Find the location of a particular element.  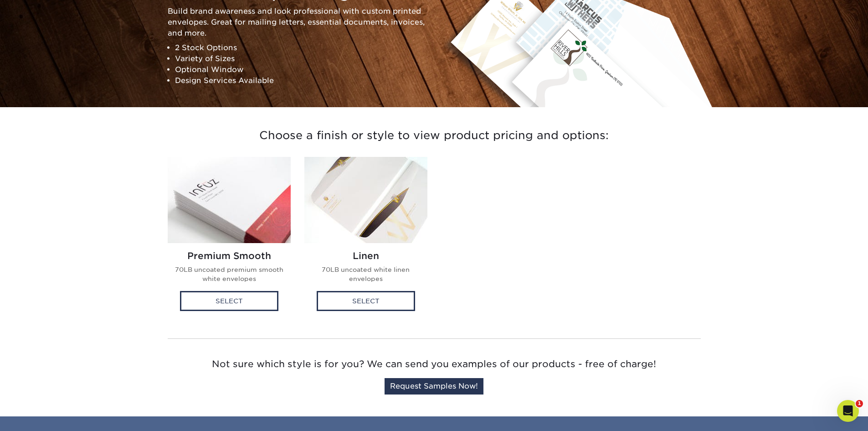

p: Build brand awareness and look professional with custom printed envelopes. Great for mailing lett... is located at coordinates (297, 22).